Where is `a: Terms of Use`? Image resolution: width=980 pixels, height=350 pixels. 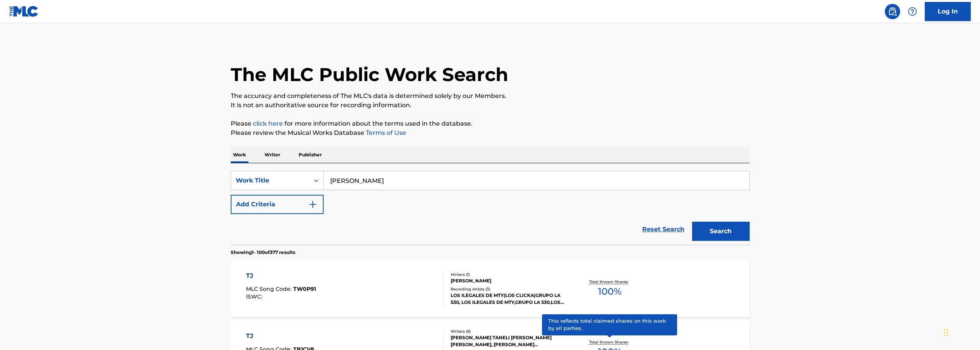 a: Terms of Use is located at coordinates (385, 133).